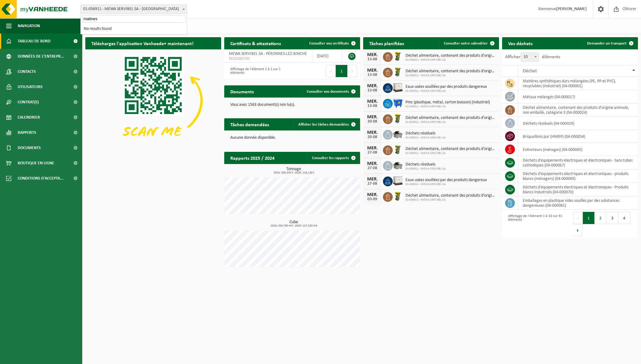  What do you see at coordinates (26, 132) in the screenshot?
I see `span: Rapports` at bounding box center [26, 132].